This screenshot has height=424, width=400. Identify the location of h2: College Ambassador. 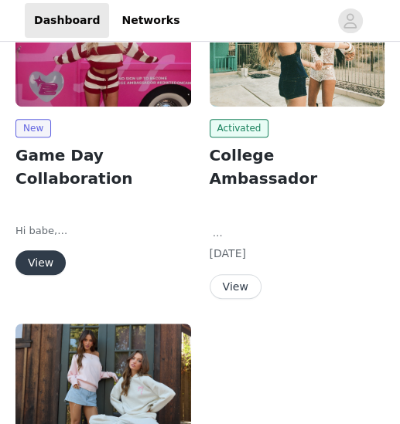
(297, 167).